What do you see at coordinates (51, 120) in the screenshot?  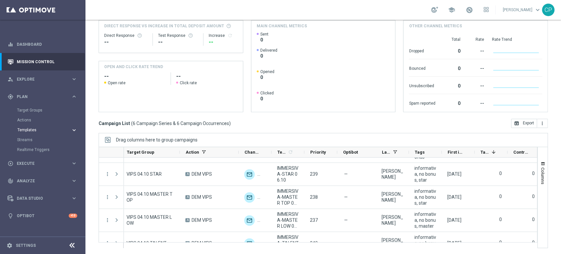 I see `div: Actions` at bounding box center [51, 120].